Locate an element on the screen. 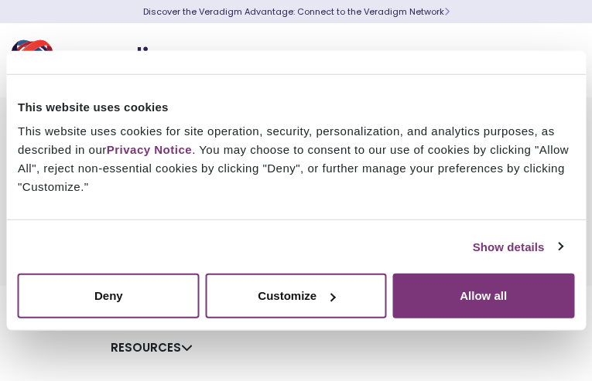  button: Deny is located at coordinates (108, 296).